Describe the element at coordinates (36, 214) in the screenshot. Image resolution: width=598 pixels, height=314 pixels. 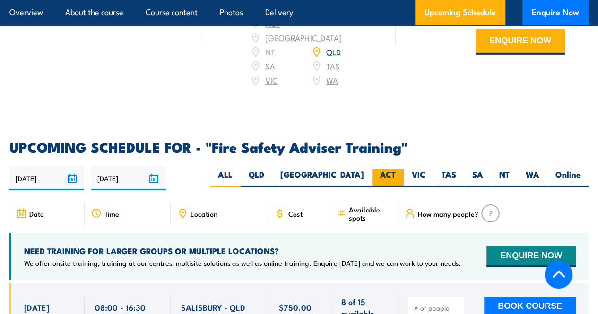
I see `span: Date` at that location.